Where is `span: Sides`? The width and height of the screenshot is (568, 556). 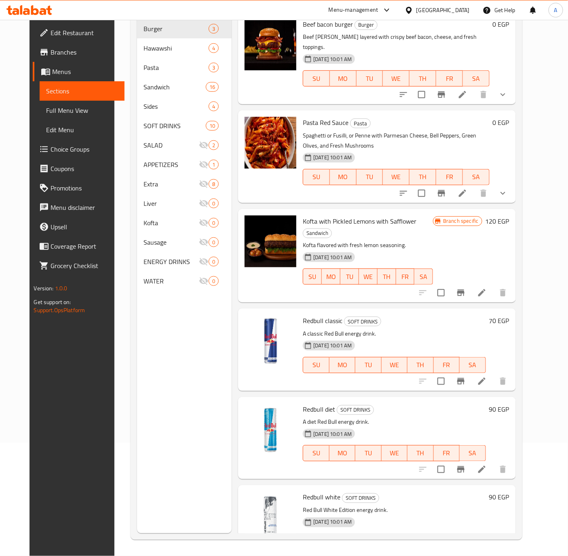 span: Sides is located at coordinates (176, 106).